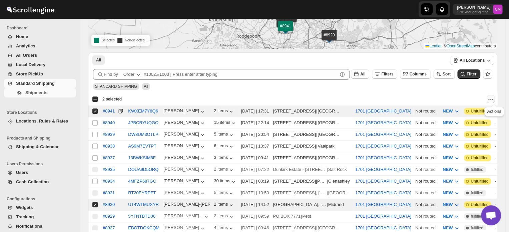 The image size is (509, 232). What do you see at coordinates (224, 158) in the screenshot?
I see `button: 3 items` at bounding box center [224, 158].